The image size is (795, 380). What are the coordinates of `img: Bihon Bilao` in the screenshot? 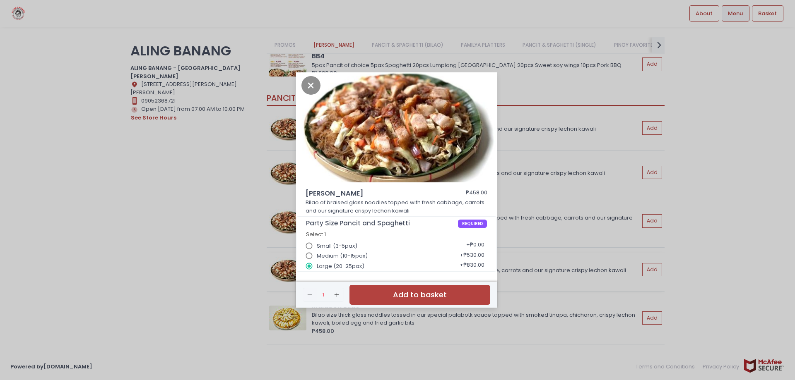 It's located at (396, 126).